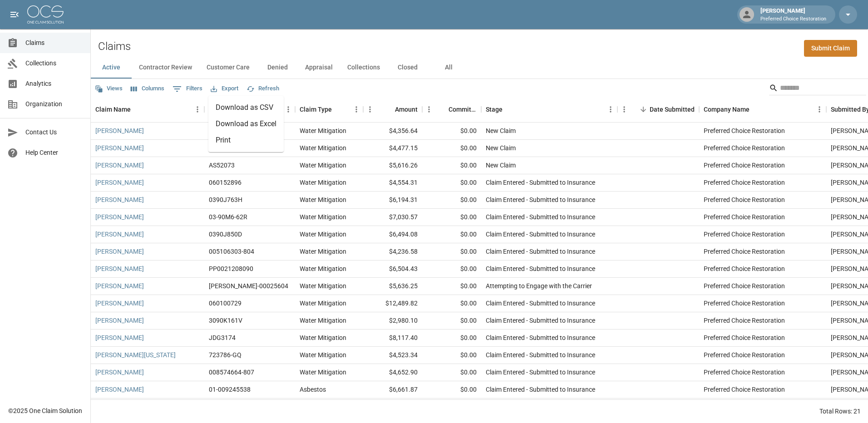 The image size is (868, 423). I want to click on a: Submit Claim, so click(830, 48).